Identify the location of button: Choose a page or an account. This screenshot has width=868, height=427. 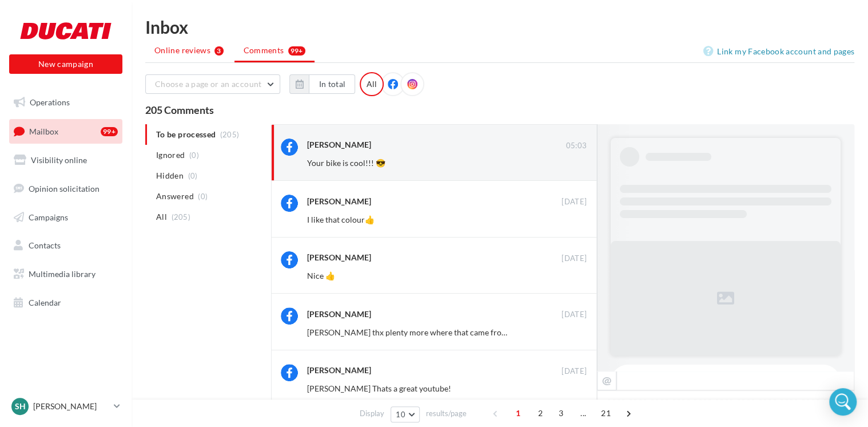
(213, 84).